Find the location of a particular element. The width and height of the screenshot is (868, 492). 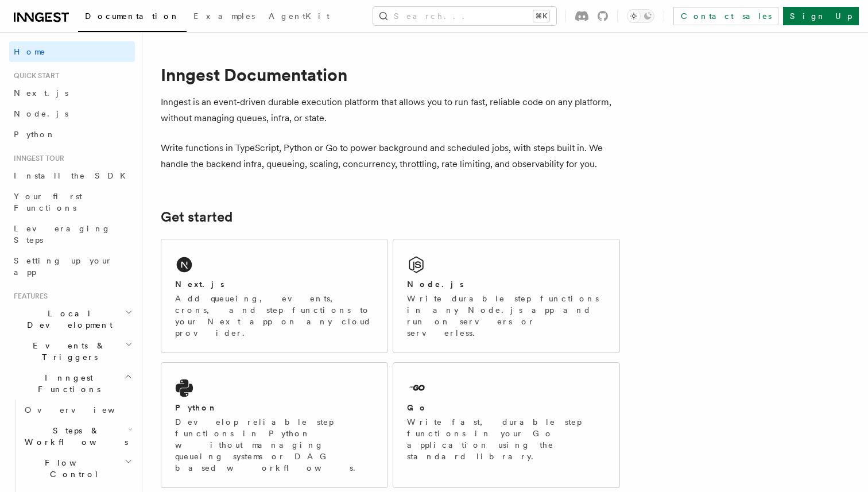

h2: Node.js is located at coordinates (435, 284).